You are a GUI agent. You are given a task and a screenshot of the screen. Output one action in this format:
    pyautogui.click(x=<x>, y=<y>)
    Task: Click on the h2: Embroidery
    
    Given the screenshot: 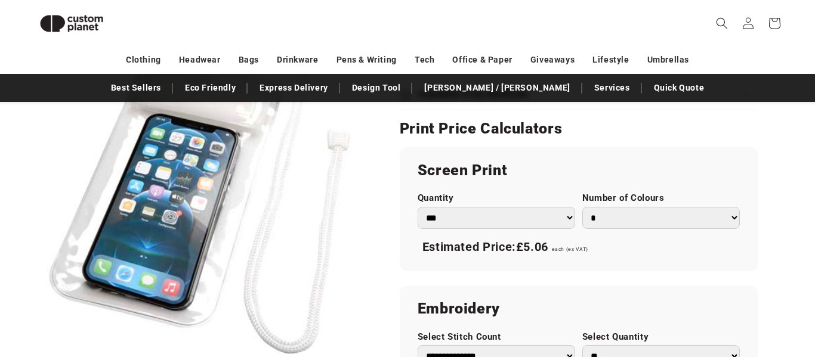 What is the action you would take?
    pyautogui.click(x=579, y=309)
    